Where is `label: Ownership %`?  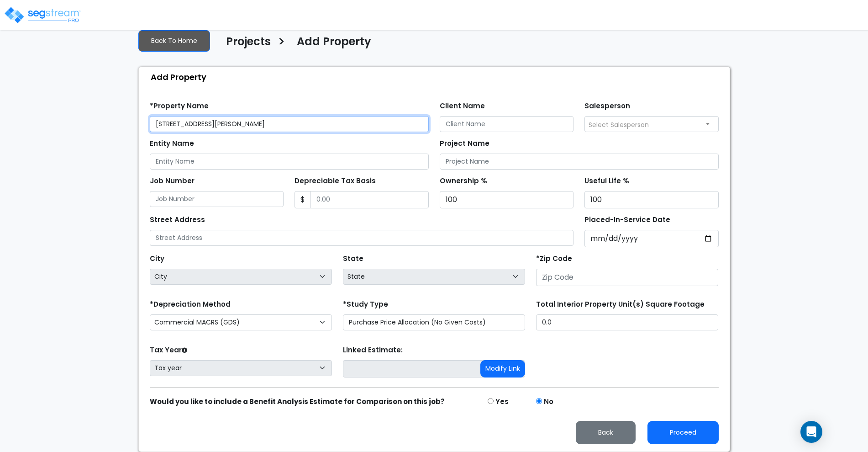 label: Ownership % is located at coordinates (463, 181).